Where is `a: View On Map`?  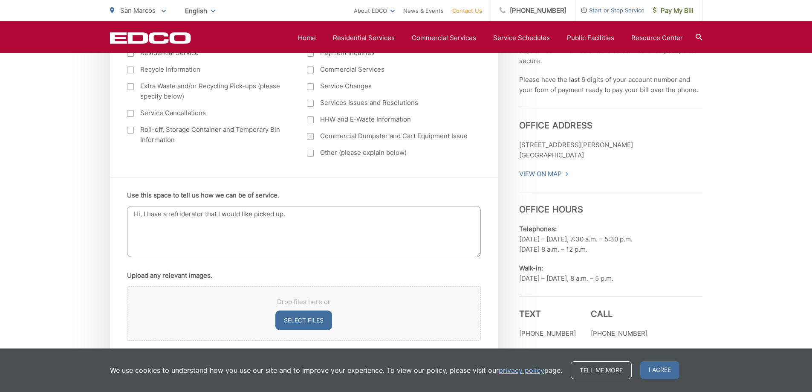 a: View On Map is located at coordinates (544, 174).